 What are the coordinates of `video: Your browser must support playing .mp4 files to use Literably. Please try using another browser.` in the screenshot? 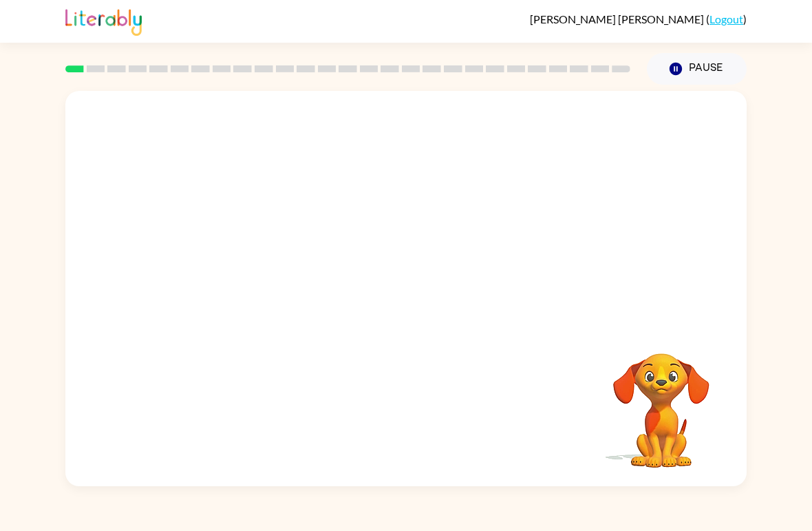 It's located at (661, 400).